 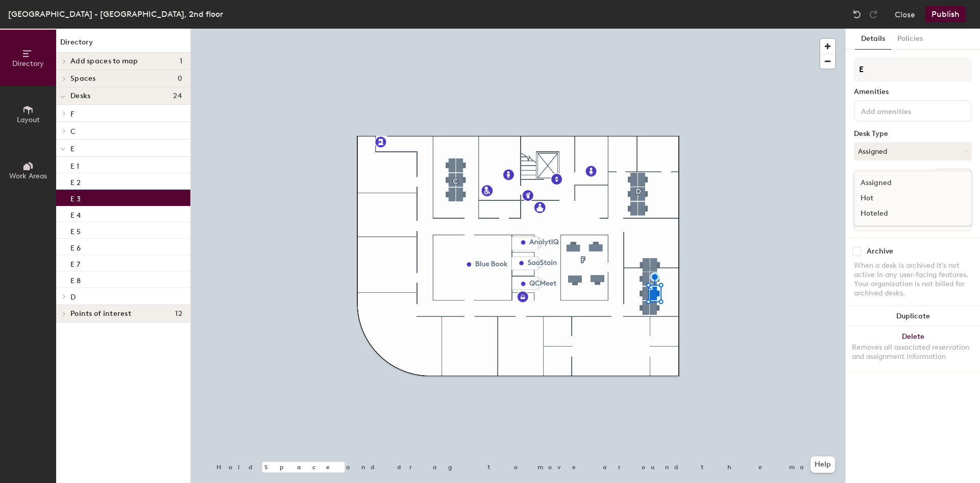 What do you see at coordinates (180, 79) in the screenshot?
I see `span: 0` at bounding box center [180, 79].